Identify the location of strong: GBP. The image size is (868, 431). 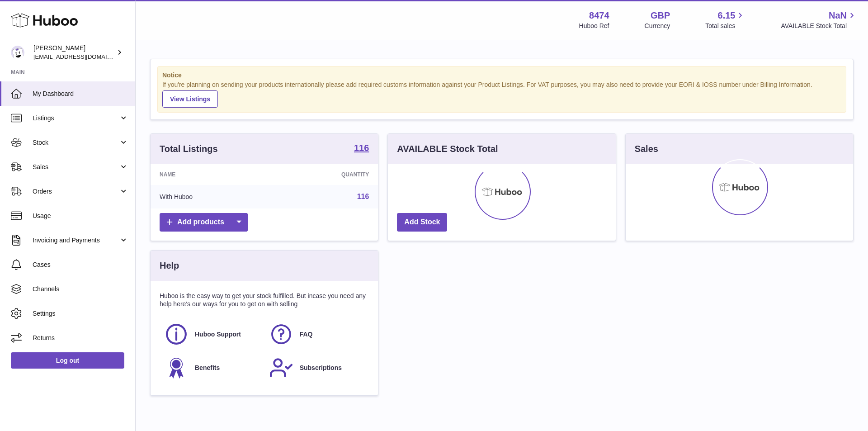
(660, 16).